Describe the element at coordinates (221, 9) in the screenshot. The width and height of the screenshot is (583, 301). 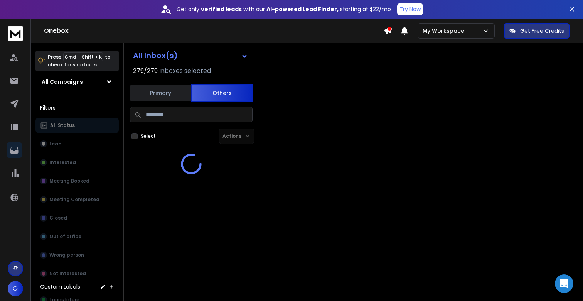
I see `strong: verified leads` at that location.